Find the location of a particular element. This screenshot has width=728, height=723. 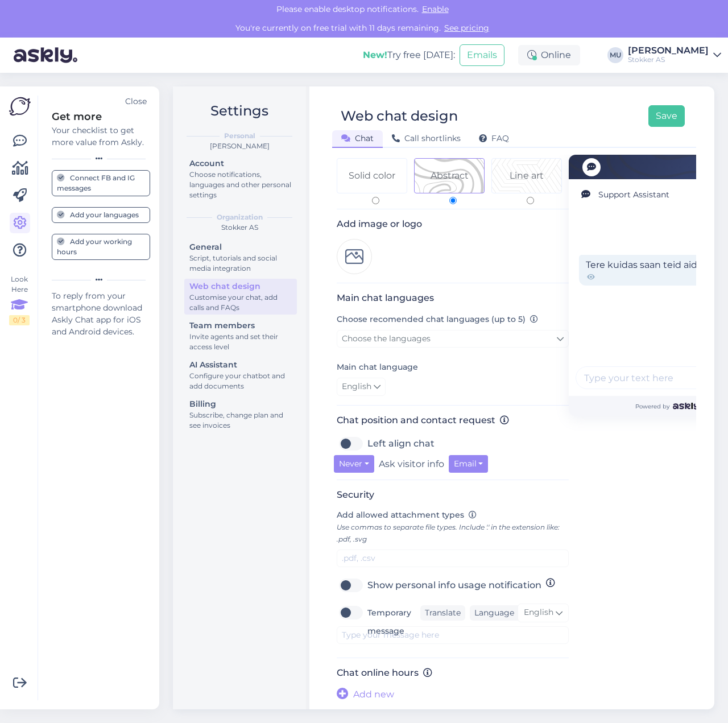

div: Choose notifications, languages and other personal settings is located at coordinates (240, 185).